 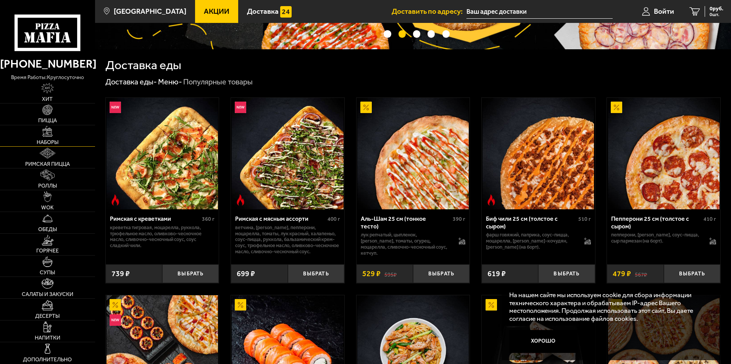 What do you see at coordinates (47, 273) in the screenshot?
I see `span: Супы` at bounding box center [47, 273].